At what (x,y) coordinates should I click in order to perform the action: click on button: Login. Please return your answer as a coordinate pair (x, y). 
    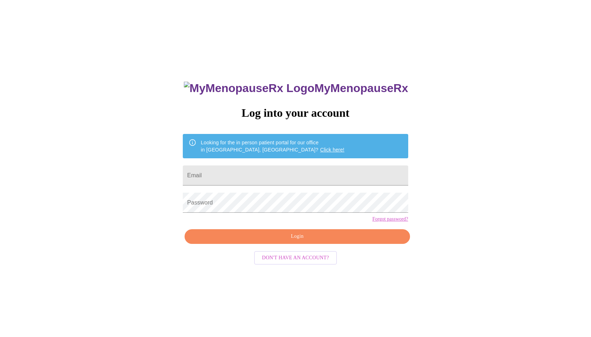
    Looking at the image, I should click on (297, 236).